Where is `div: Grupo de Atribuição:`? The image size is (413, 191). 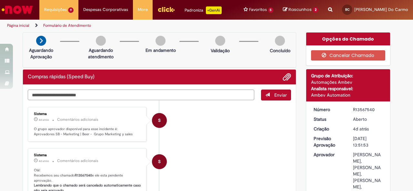 div: Grupo de Atribuição: is located at coordinates (348, 76).